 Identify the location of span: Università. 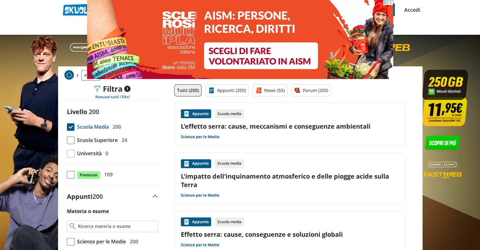
(88, 153).